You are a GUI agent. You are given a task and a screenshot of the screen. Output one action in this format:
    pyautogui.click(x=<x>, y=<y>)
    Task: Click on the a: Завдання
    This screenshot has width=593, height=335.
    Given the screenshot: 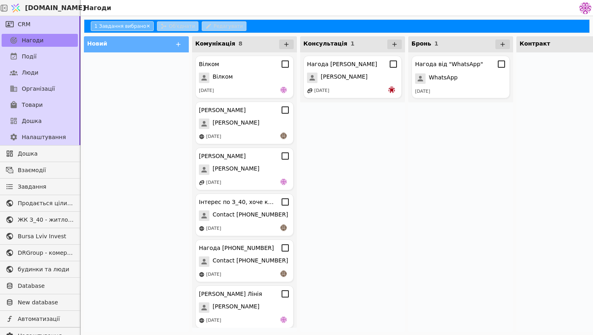 What is the action you would take?
    pyautogui.click(x=40, y=187)
    